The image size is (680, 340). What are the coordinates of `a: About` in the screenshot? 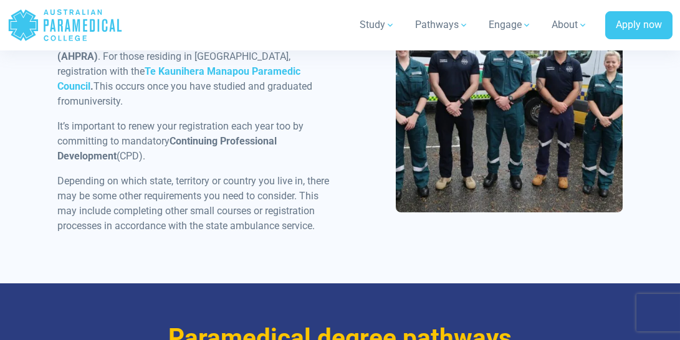 It's located at (570, 25).